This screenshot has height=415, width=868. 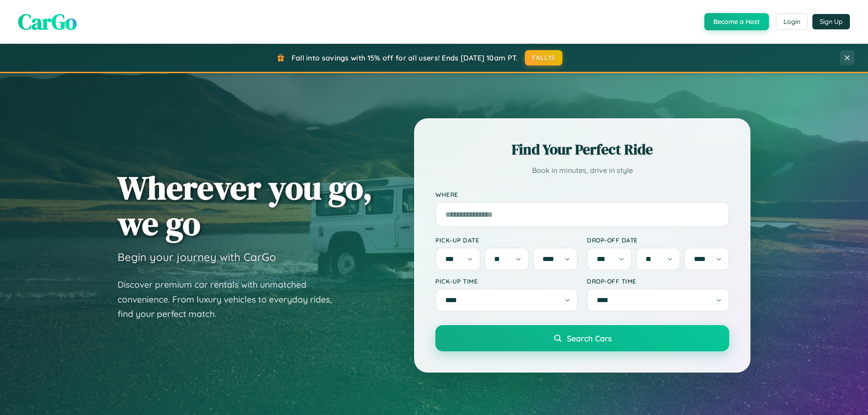 What do you see at coordinates (506, 281) in the screenshot?
I see `label: Pick-up Time` at bounding box center [506, 281].